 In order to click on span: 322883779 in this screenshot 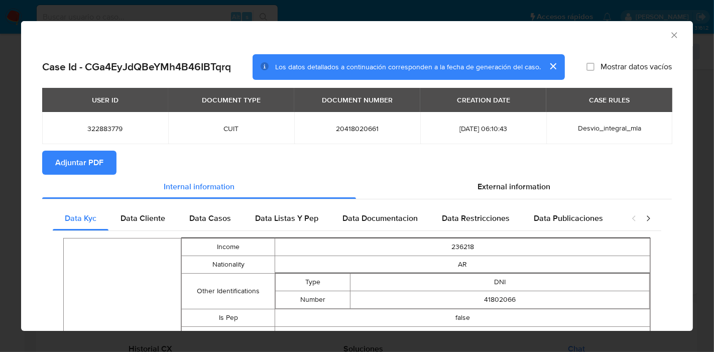, I will do `click(105, 129)`.